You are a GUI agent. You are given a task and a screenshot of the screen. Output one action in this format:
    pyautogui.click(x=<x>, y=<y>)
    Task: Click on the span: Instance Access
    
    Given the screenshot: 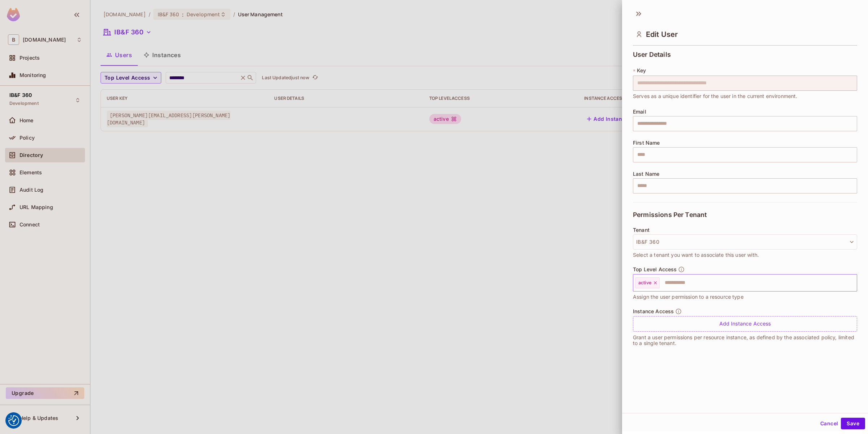 What is the action you would take?
    pyautogui.click(x=654, y=311)
    